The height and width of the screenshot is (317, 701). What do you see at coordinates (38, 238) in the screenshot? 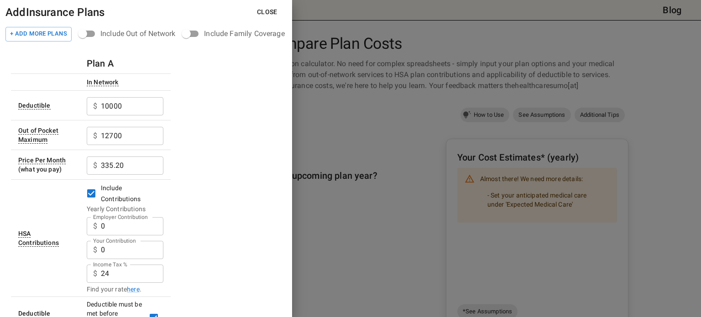
I see `div: Leave the checkbox empty if you don't what an HSA (Health Savings Account) is. If the insurance p...` at bounding box center [38, 238].